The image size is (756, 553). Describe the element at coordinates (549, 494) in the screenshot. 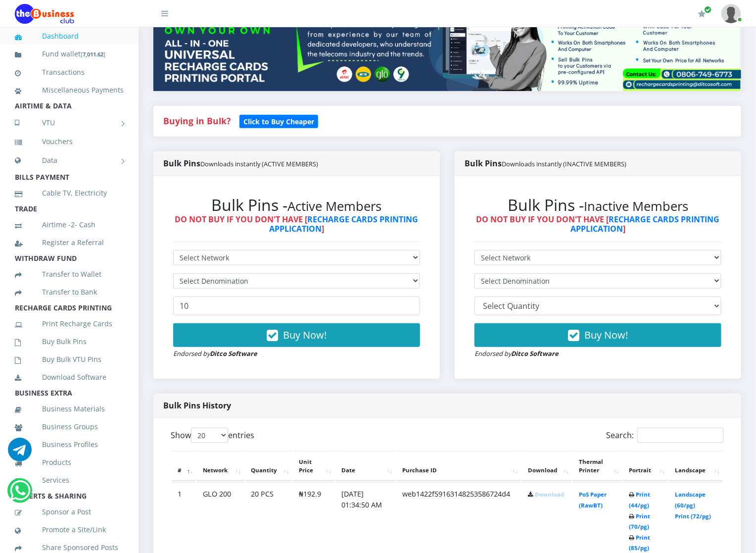

I see `a: Download` at that location.